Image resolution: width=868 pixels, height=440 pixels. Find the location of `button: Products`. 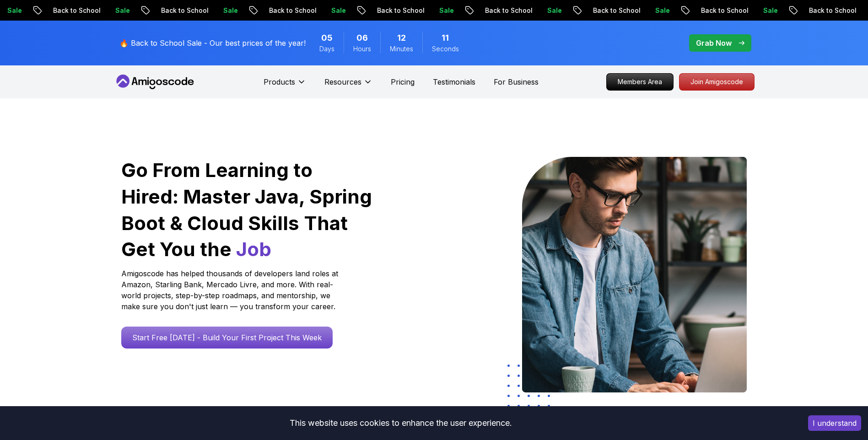

button: Products is located at coordinates (285, 85).